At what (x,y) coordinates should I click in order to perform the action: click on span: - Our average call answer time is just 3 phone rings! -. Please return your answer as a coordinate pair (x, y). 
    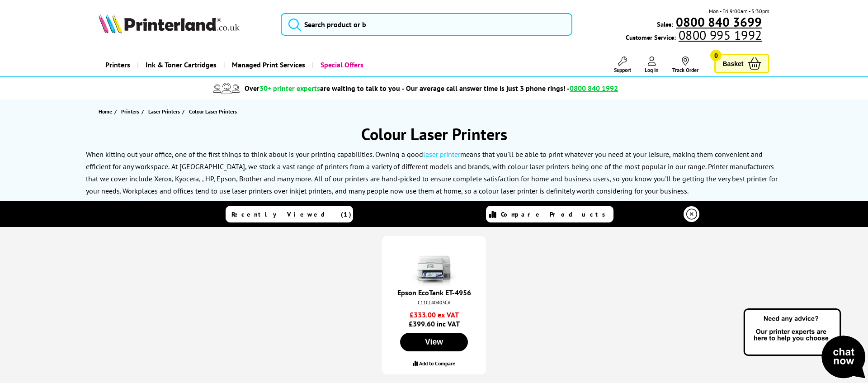
    Looking at the image, I should click on (513, 88).